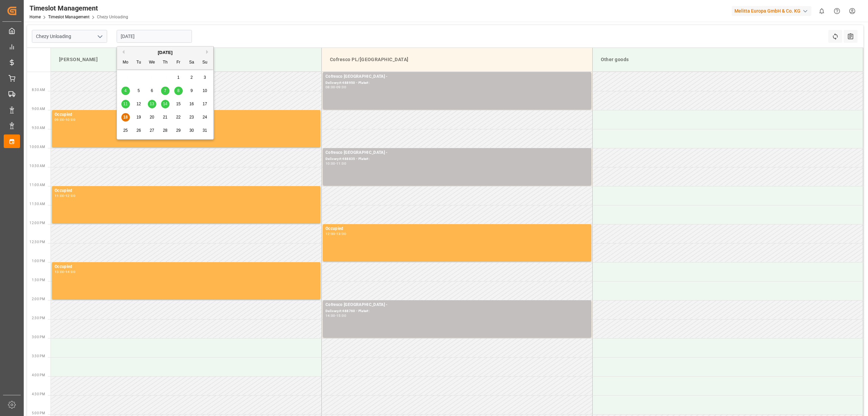  Describe the element at coordinates (152, 104) in the screenshot. I see `div: Choose Wednesday, August 13th, 2025` at that location.